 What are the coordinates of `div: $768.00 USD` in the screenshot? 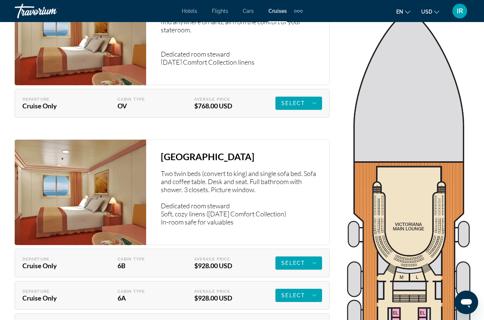 It's located at (220, 106).